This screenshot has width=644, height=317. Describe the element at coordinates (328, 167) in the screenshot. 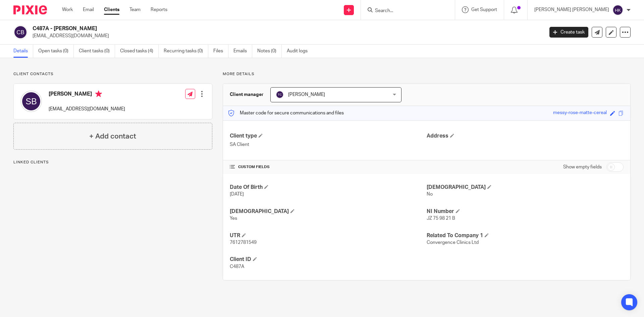

I see `h4: CUSTOM FIELDS` at that location.